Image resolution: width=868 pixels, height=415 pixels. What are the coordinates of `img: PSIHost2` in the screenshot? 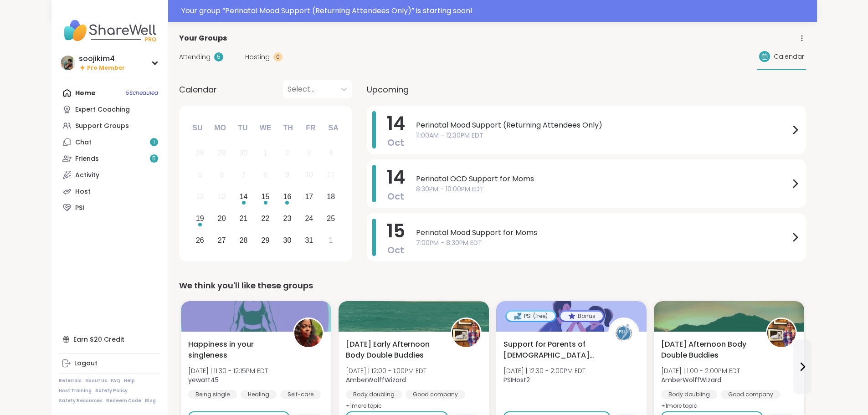 It's located at (624, 333).